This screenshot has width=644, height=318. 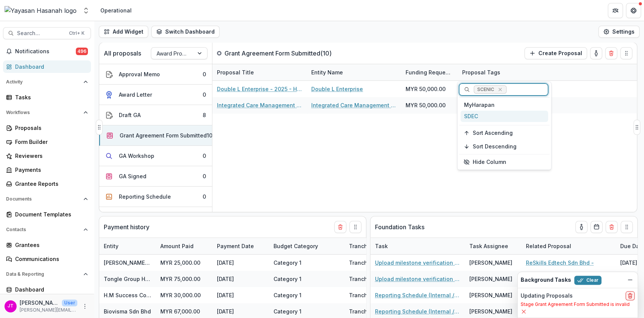 I want to click on div: SDEC, so click(x=505, y=116).